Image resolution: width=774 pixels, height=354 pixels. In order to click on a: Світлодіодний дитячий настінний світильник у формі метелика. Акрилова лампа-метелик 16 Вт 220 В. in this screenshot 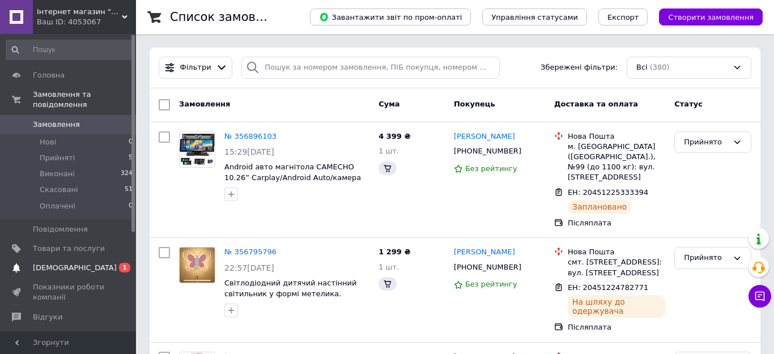, I will do `click(295, 299)`.